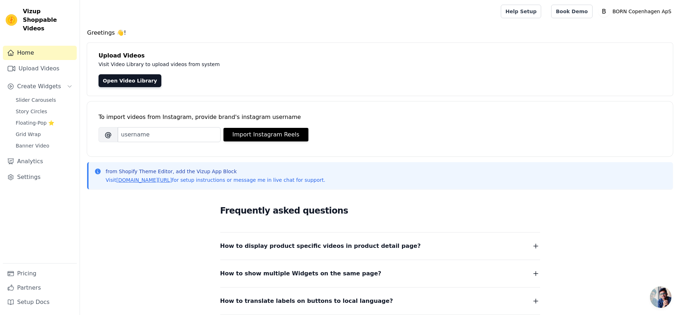 This screenshot has height=315, width=680. Describe the element at coordinates (39, 86) in the screenshot. I see `span: Create Widgets` at that location.